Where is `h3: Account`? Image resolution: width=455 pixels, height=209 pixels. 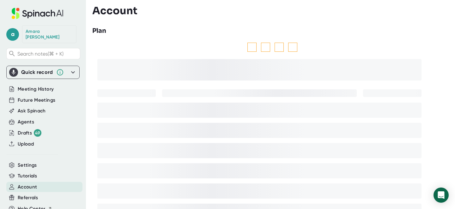 h3: Account is located at coordinates (115, 11).